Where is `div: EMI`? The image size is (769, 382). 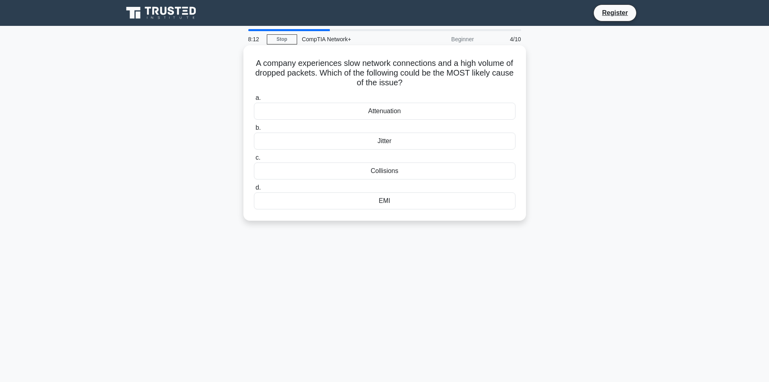
div: EMI is located at coordinates (385, 201).